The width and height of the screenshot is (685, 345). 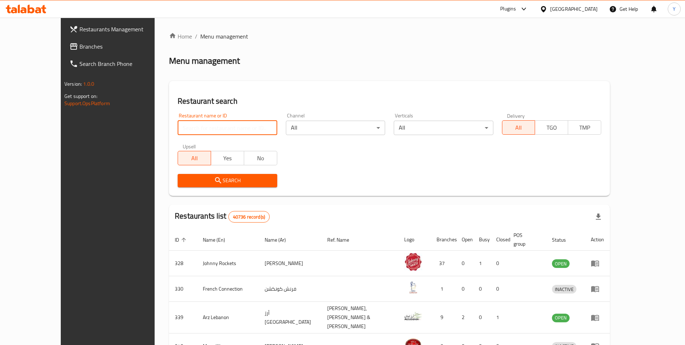 What do you see at coordinates (249, 217) in the screenshot?
I see `span: 40736 record(s)` at bounding box center [249, 217].